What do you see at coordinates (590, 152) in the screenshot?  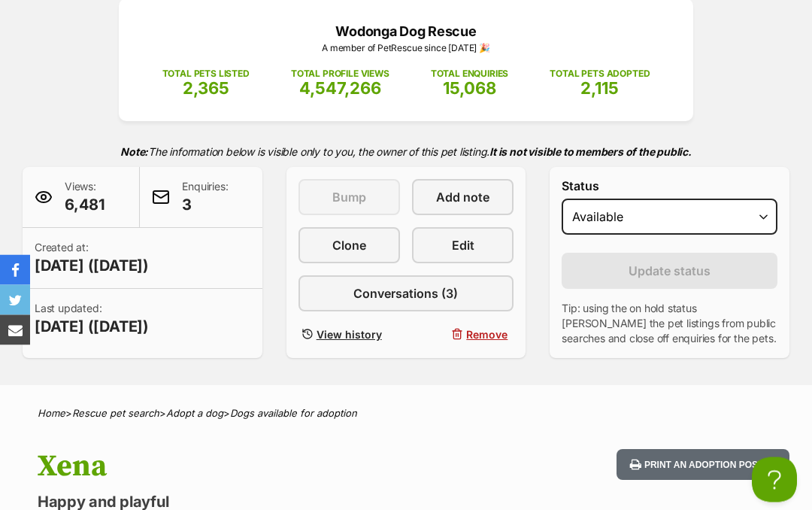 I see `strong: It is not visible to members of the public.` at bounding box center [590, 152].